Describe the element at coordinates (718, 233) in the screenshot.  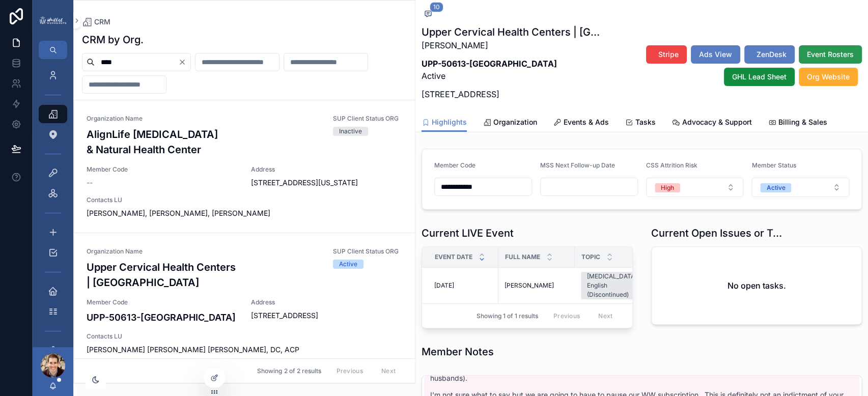
I see `h1: Current Open Issues or Tasks` at that location.